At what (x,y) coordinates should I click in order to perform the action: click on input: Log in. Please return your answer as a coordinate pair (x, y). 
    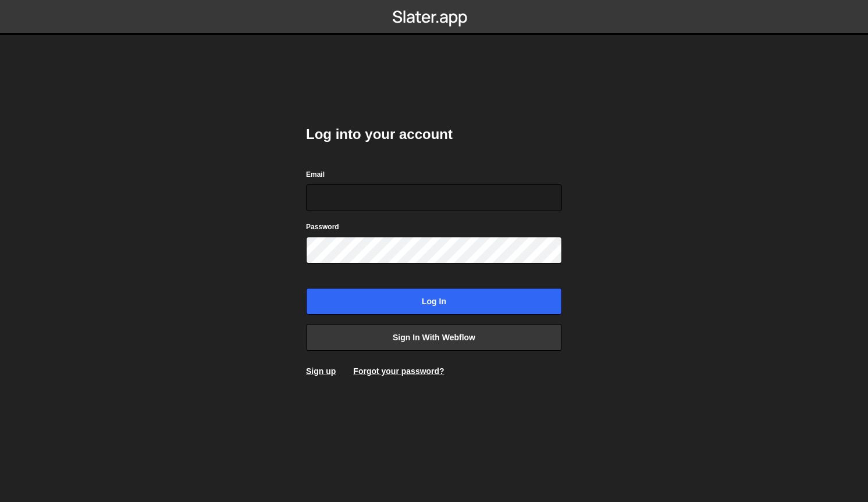
    Looking at the image, I should click on (434, 301).